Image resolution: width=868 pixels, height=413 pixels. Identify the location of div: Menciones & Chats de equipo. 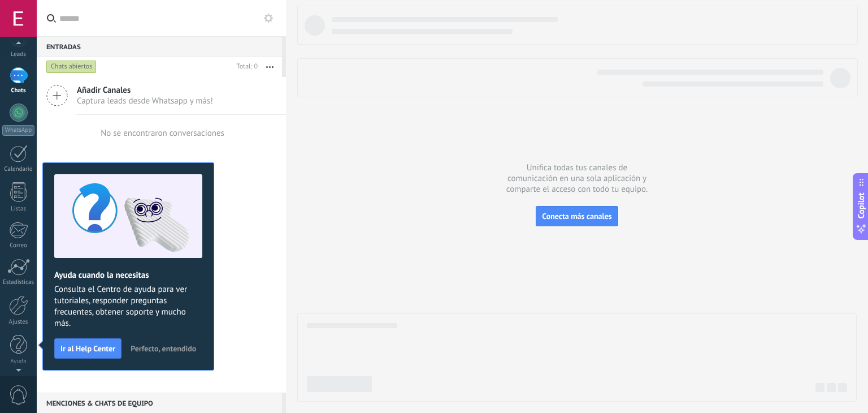
(159, 403).